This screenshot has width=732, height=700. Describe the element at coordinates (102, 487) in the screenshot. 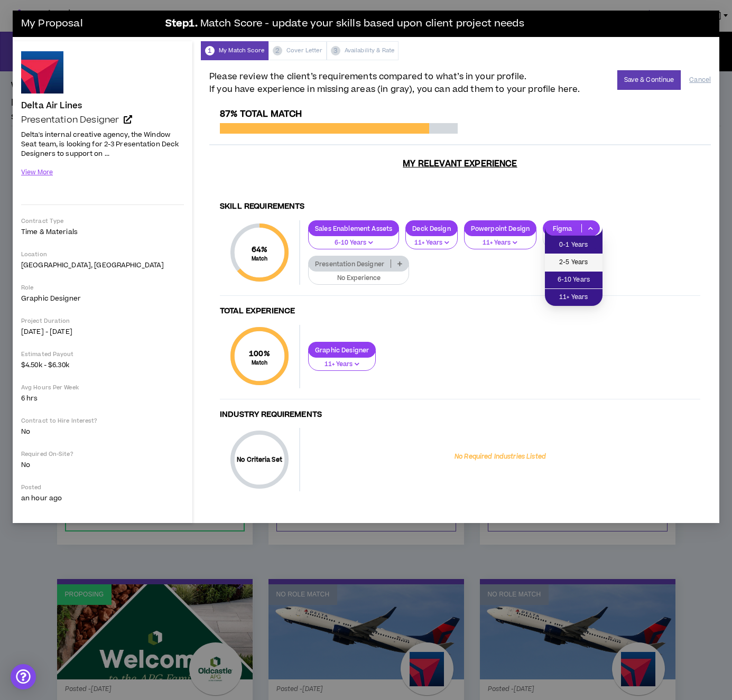

I see `p: Posted` at that location.